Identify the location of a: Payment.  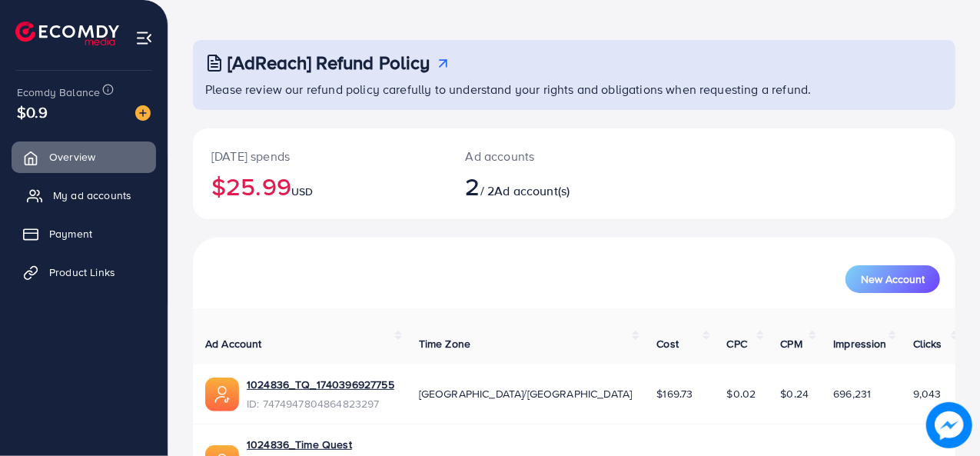
(84, 234).